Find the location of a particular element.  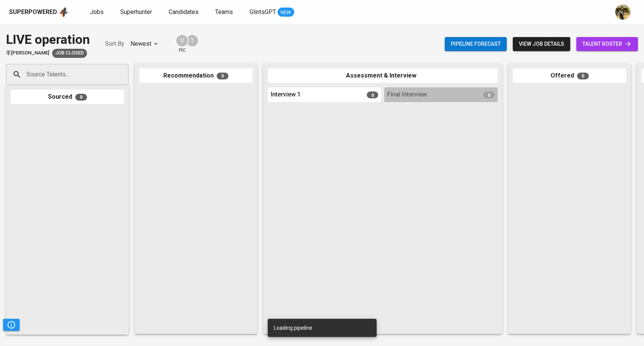

span: GlintsGPT is located at coordinates (263, 12).